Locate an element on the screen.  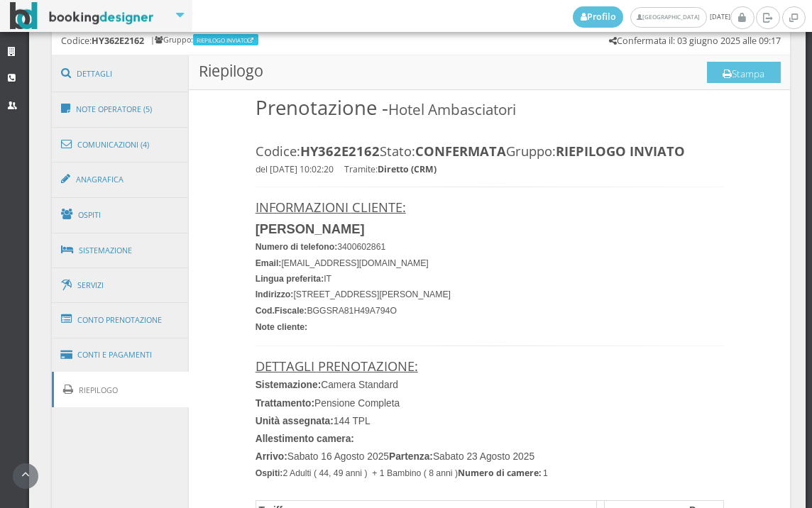
b: Cod.Fiscale: is located at coordinates (282, 311).